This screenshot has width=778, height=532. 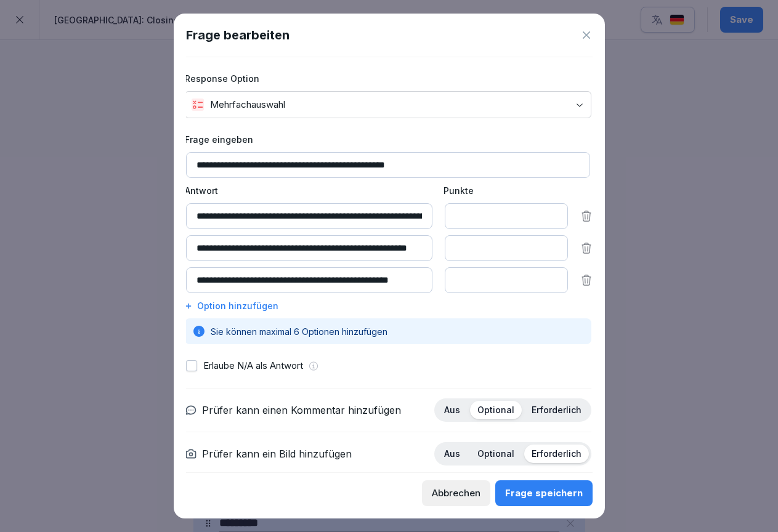 I want to click on label: Frage eingeben, so click(x=388, y=140).